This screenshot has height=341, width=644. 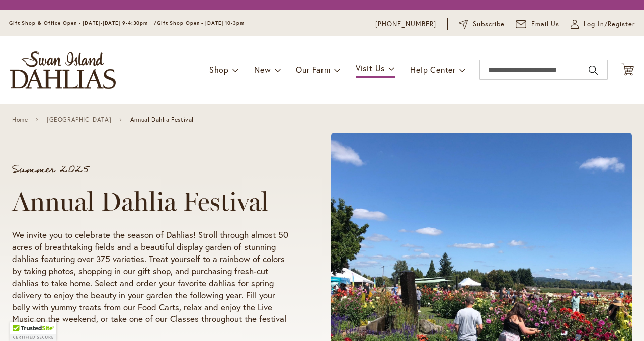 I want to click on span: Annual Dahlia Festival, so click(x=162, y=120).